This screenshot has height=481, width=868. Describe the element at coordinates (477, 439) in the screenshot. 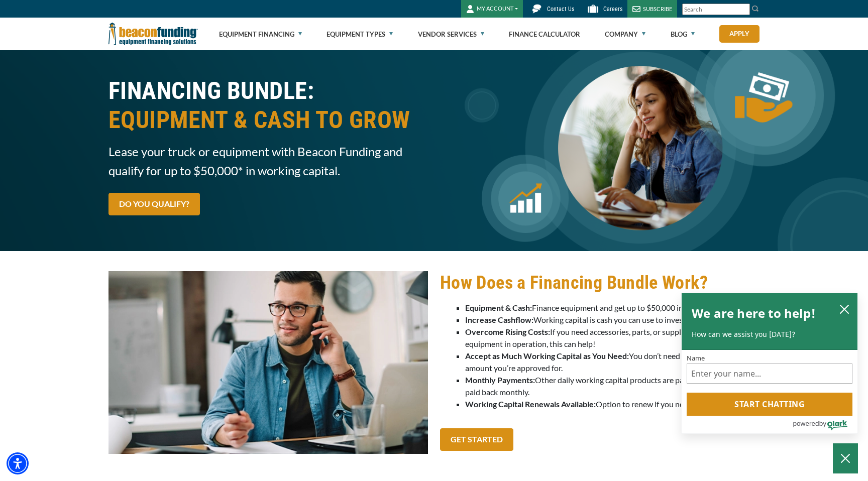

I see `a: GET STARTED` at that location.